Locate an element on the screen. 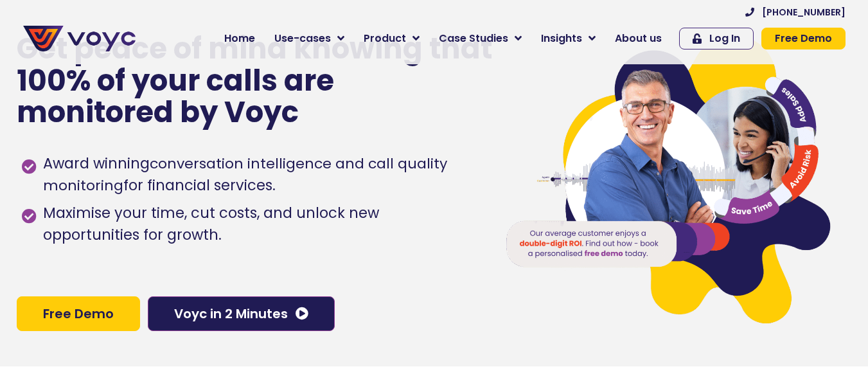 The image size is (868, 369). span: Award winning for financial services. is located at coordinates (259, 175).